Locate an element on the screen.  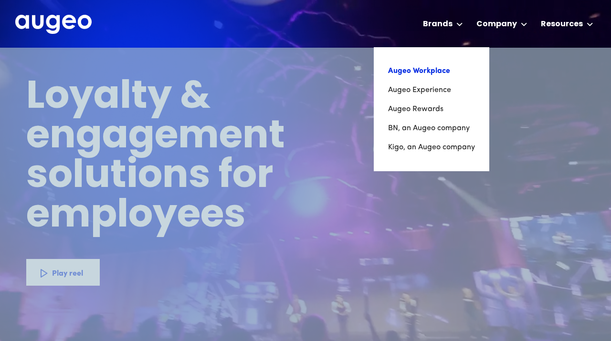
a: Augeo Workplace is located at coordinates (431, 71).